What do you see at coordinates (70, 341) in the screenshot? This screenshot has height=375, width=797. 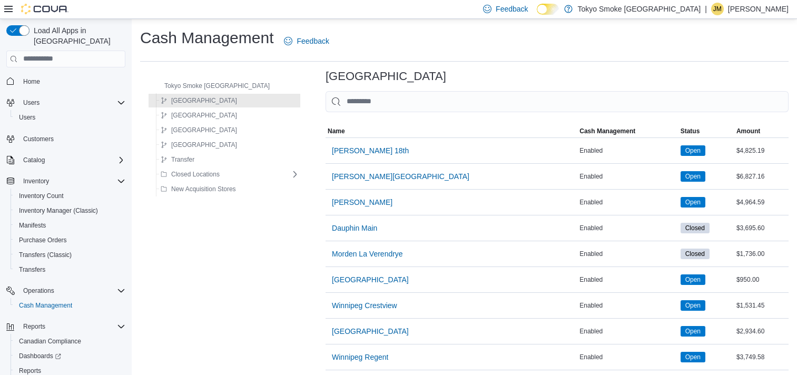 I see `button: Canadian Compliance` at bounding box center [70, 341].